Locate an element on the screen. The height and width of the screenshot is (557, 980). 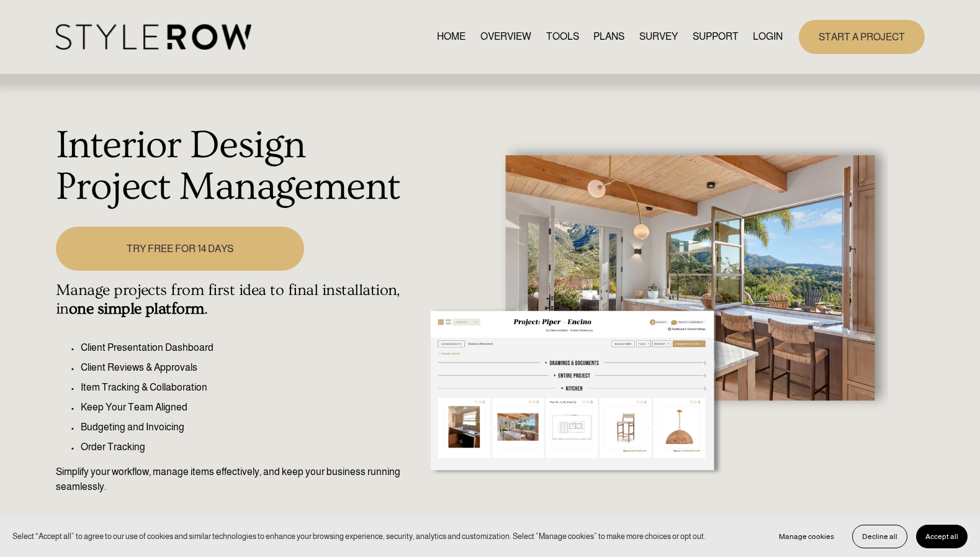
p: Item Tracking & Collaboration is located at coordinates (247, 388).